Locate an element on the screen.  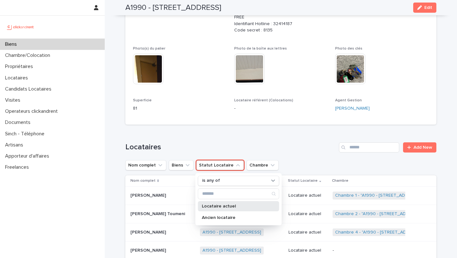
span: Add New is located at coordinates (423, 147).